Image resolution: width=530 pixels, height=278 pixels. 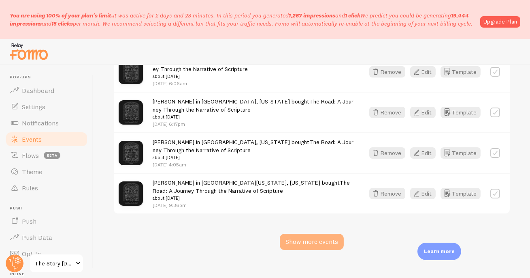 What do you see at coordinates (47, 90) in the screenshot?
I see `a: Dashboard` at bounding box center [47, 90].